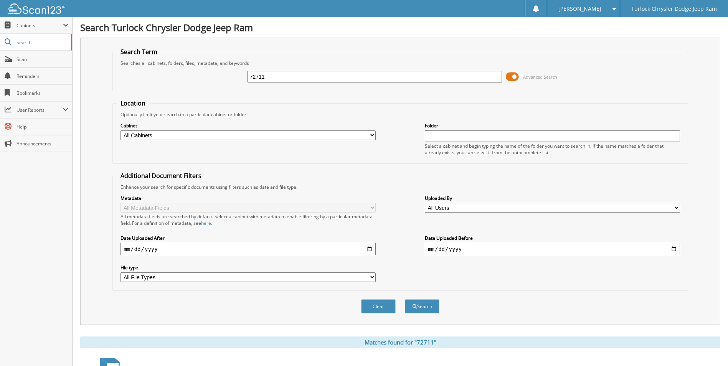  I want to click on legend: Search Term, so click(139, 52).